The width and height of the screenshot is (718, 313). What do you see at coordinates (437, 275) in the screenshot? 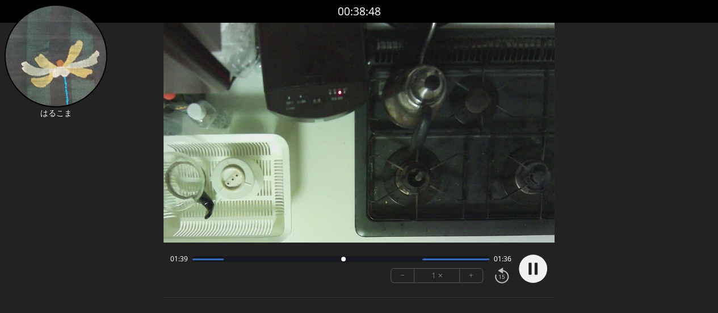
I see `div: 1 ×` at bounding box center [437, 275].